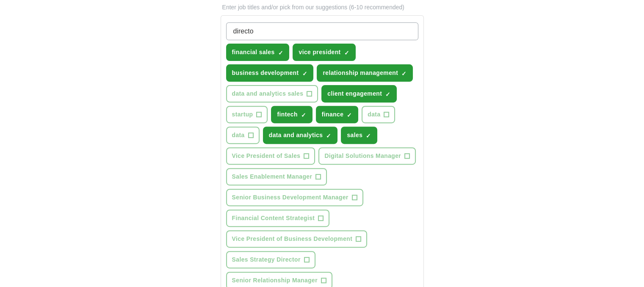 The width and height of the screenshot is (644, 287). What do you see at coordinates (291, 114) in the screenshot?
I see `button: fintech✓` at bounding box center [291, 114].